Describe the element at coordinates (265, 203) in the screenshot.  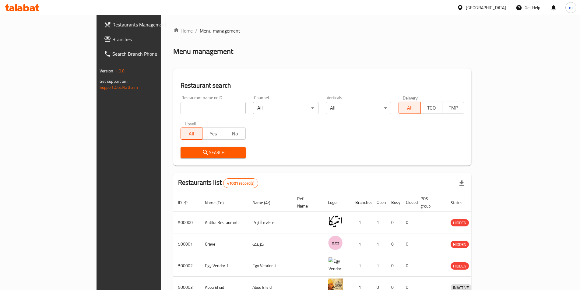
I see `span: Name (Ar)` at that location.